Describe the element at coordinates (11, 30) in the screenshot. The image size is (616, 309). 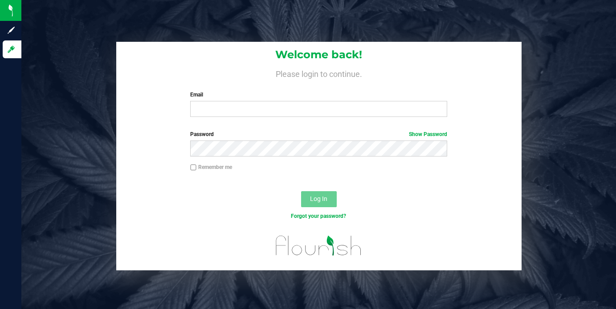
I see `inline-svg: Sign up` at that location.